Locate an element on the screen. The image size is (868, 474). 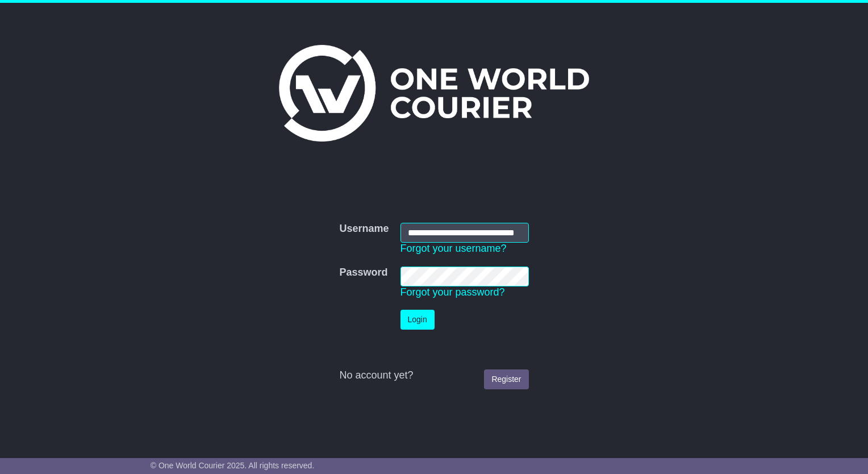
a: Forgot your password? is located at coordinates (453, 292).